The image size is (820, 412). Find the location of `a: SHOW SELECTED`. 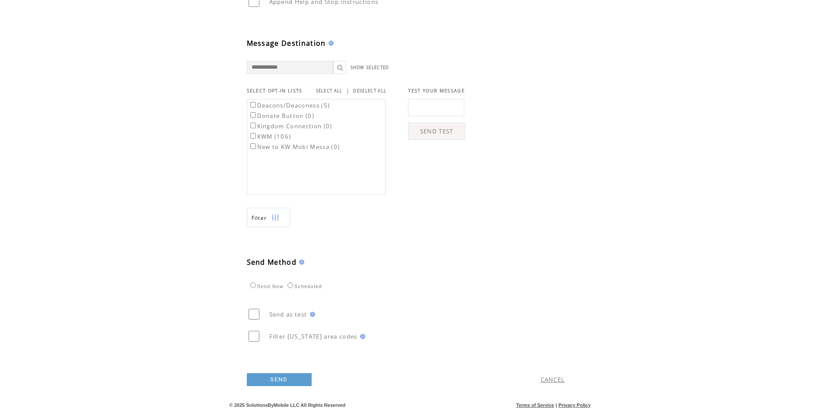

a: SHOW SELECTED is located at coordinates (370, 67).